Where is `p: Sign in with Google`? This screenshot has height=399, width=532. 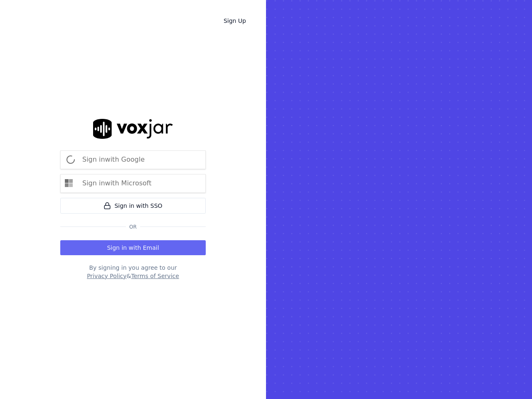
p: Sign in with Google is located at coordinates (113, 160).